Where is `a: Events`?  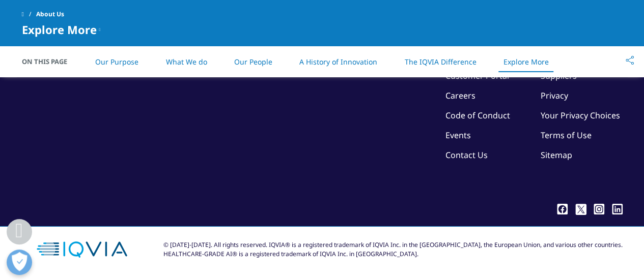 a: Events is located at coordinates (458, 135).